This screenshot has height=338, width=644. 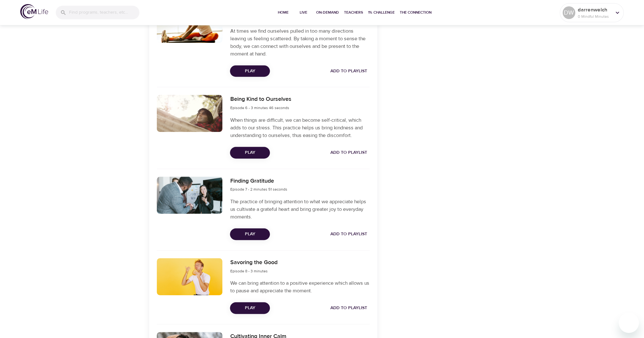 What do you see at coordinates (569, 13) in the screenshot?
I see `div: DW` at bounding box center [569, 13].